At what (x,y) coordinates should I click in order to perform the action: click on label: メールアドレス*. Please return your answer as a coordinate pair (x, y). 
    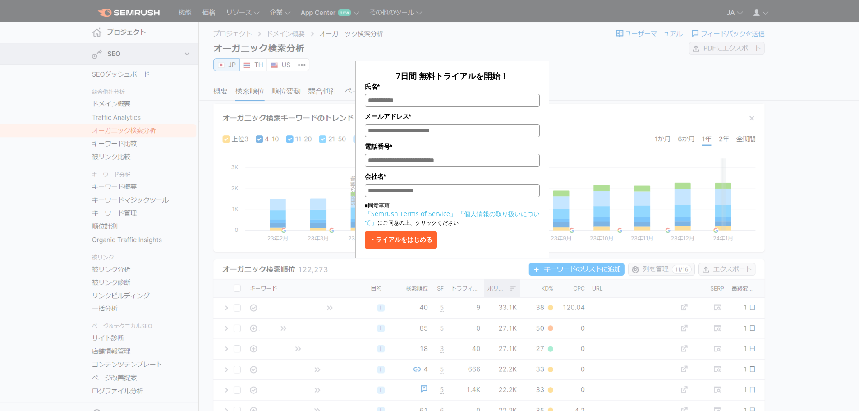
    Looking at the image, I should click on (452, 116).